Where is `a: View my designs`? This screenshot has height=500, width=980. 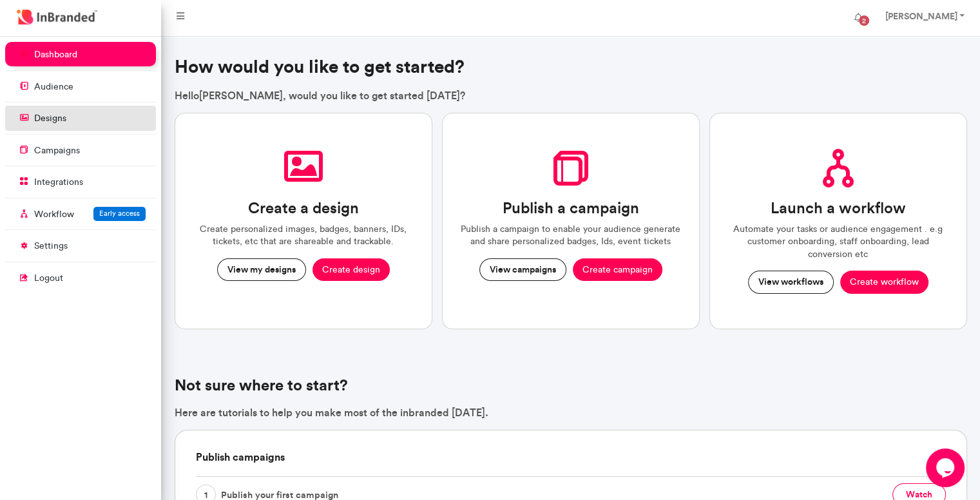
a: View my designs is located at coordinates (261, 270).